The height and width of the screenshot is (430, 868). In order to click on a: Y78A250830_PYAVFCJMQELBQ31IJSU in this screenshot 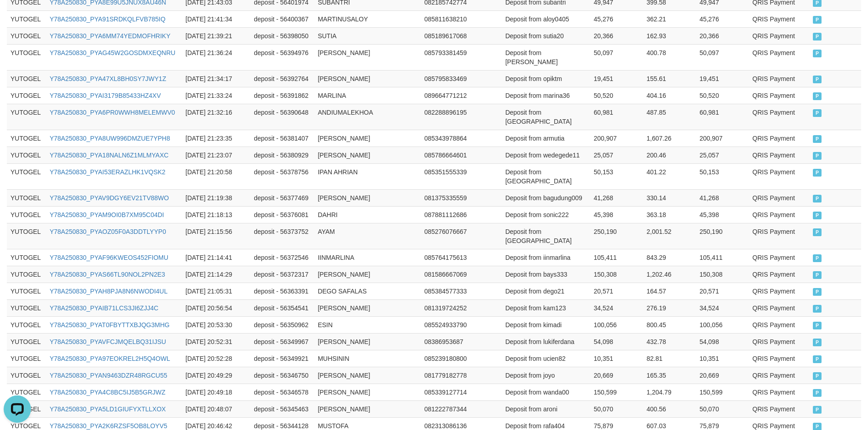, I will do `click(108, 342)`.